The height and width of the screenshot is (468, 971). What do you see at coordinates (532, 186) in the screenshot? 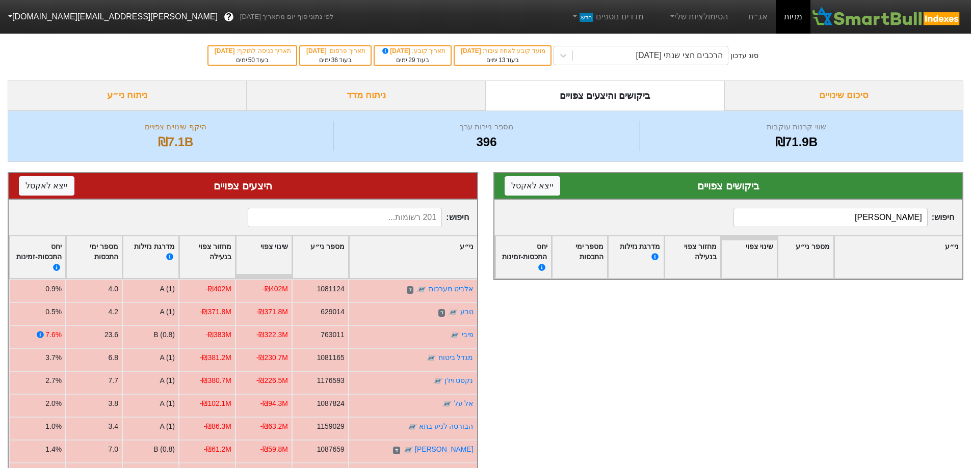
I see `button: ייצא לאקסל` at bounding box center [532, 186].